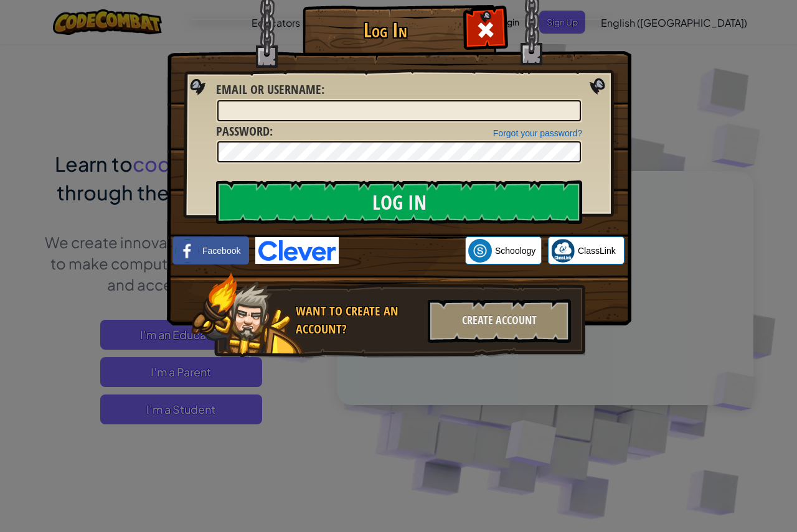 This screenshot has height=532, width=797. I want to click on img: clever-logo-blue.png, so click(297, 250).